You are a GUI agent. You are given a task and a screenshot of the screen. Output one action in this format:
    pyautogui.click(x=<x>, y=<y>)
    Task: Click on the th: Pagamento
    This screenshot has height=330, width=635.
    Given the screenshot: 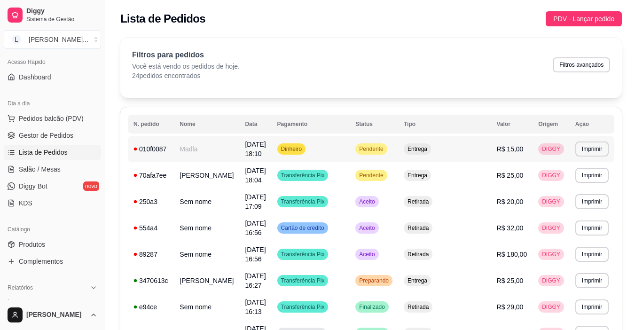 What is the action you would take?
    pyautogui.click(x=311, y=124)
    